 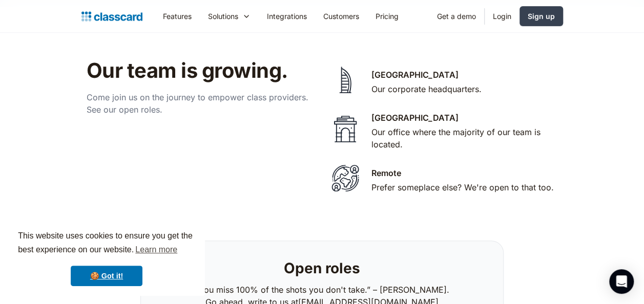 I want to click on div: cookieconsent, so click(x=106, y=258).